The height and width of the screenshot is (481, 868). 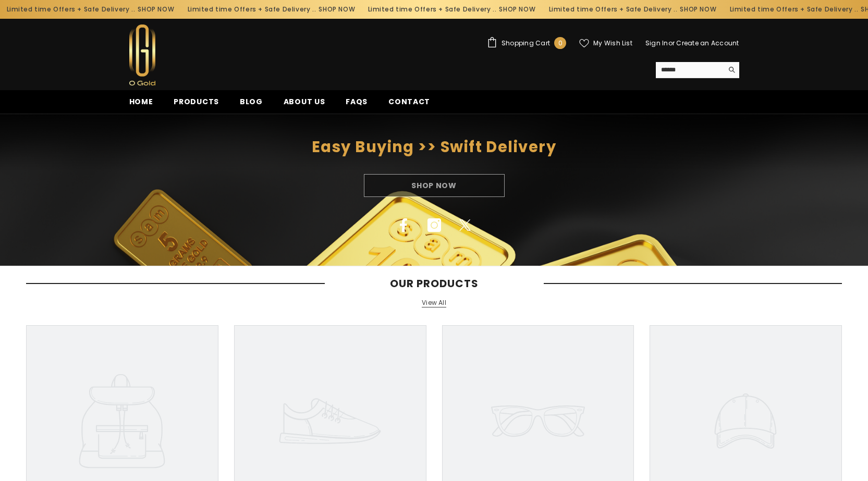 I want to click on a: My Wish List, so click(x=606, y=43).